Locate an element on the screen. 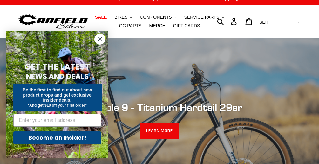 This screenshot has height=164, width=319. button: Become an Insider! is located at coordinates (57, 138).